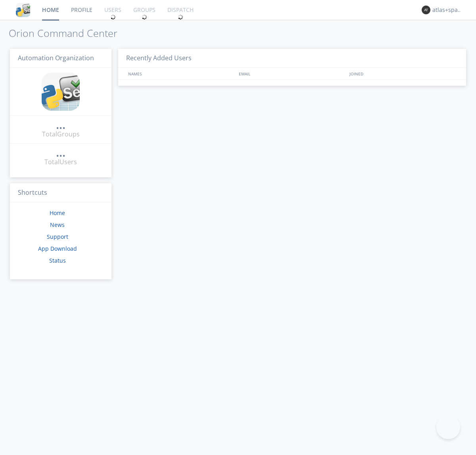 Image resolution: width=476 pixels, height=455 pixels. I want to click on a: Support, so click(57, 236).